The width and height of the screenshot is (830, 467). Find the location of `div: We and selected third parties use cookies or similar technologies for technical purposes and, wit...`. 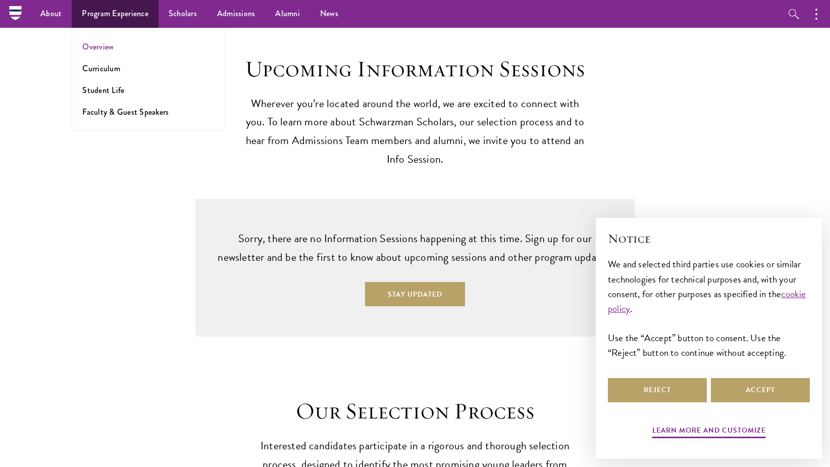

div: We and selected third parties use cookies or similar technologies for technical purposes and, wit... is located at coordinates (709, 308).